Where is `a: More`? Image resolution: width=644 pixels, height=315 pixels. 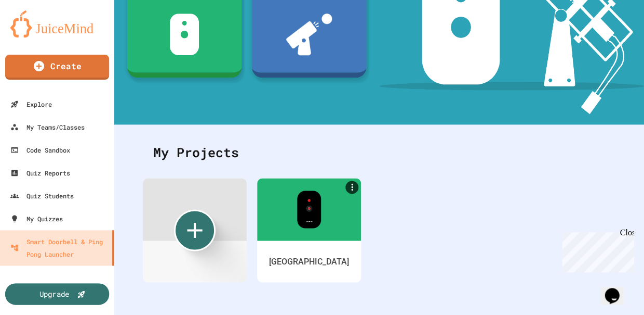
a: More is located at coordinates (352, 187).